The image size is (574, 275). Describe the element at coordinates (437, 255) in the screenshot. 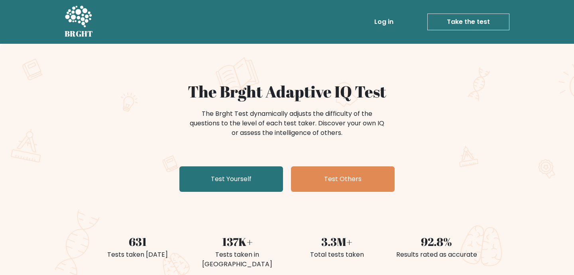

I see `div: Results rated as accurate` at that location.